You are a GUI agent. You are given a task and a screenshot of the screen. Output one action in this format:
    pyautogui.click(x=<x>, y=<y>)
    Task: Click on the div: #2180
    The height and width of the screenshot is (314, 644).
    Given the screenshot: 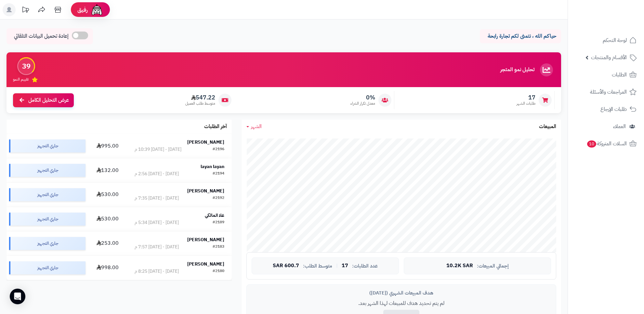 What is the action you would take?
    pyautogui.click(x=219, y=271)
    